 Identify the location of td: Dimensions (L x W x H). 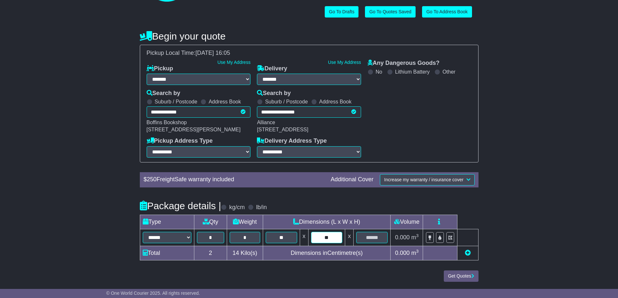
(327, 222).